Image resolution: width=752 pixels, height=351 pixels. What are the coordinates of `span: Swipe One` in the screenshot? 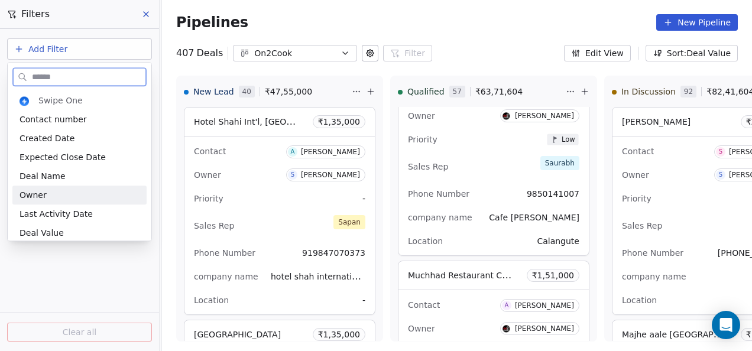 It's located at (60, 101).